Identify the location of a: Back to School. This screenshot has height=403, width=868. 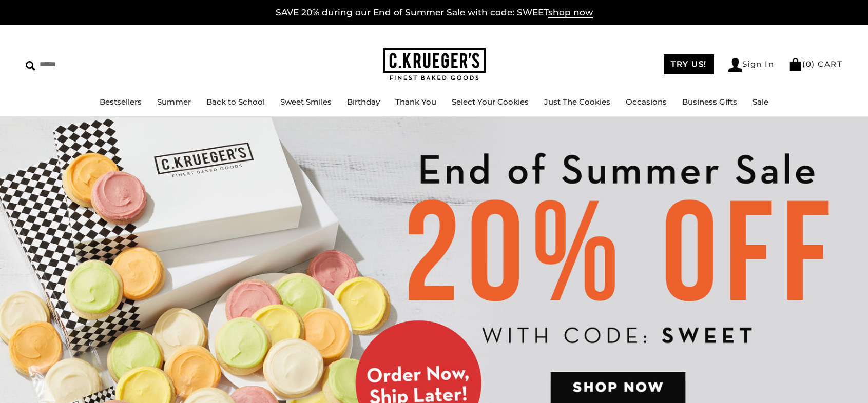
(235, 102).